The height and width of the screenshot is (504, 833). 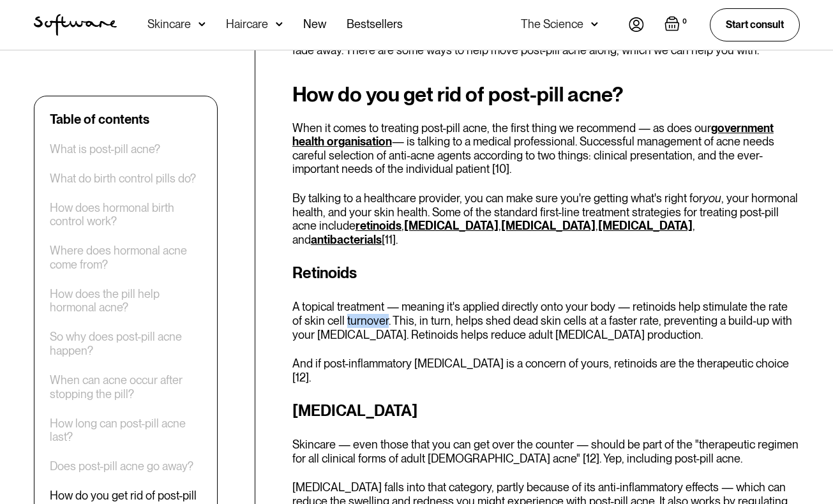 What do you see at coordinates (75, 25) in the screenshot?
I see `img: Software Logo` at bounding box center [75, 25].